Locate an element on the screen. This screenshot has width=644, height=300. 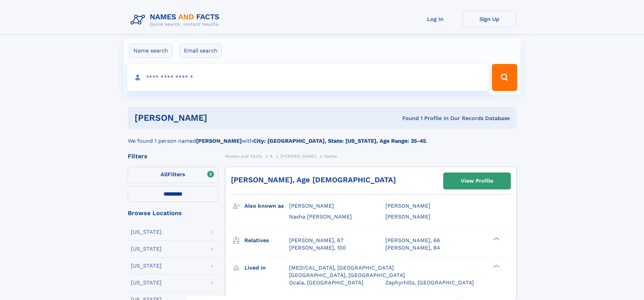
span: Nasha is located at coordinates (331, 156).